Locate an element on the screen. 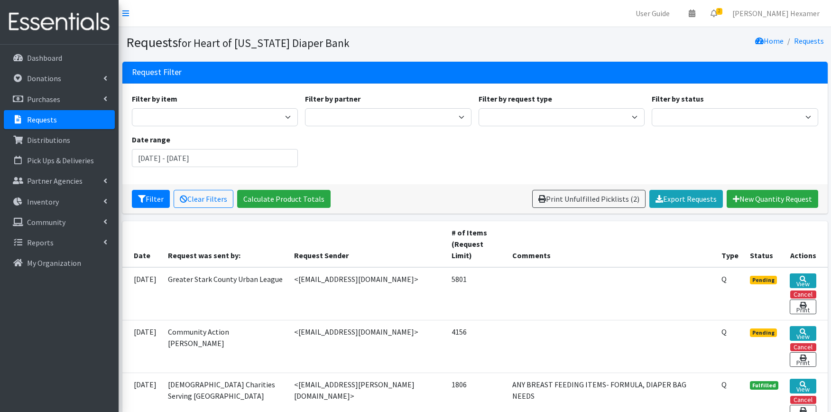 Image resolution: width=831 pixels, height=412 pixels. a: Inventory is located at coordinates (59, 202).